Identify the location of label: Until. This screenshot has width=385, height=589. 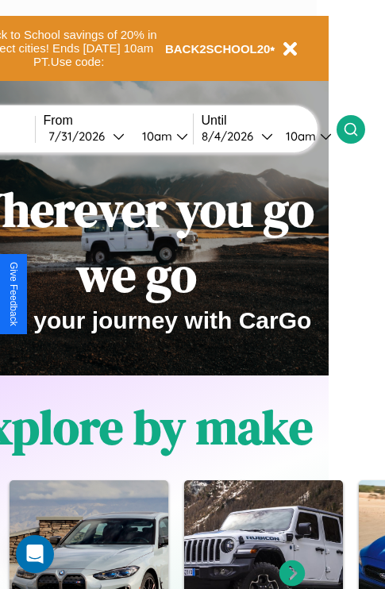
(269, 121).